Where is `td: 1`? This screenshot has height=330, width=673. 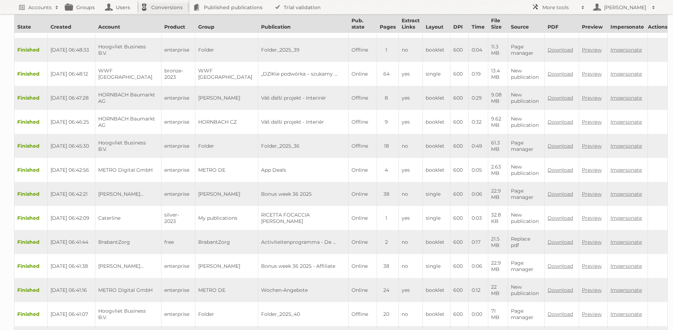 td: 1 is located at coordinates (388, 50).